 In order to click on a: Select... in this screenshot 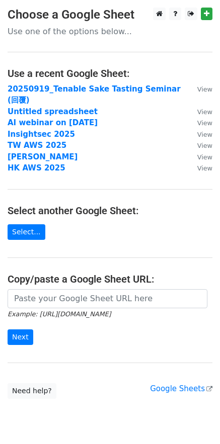, I will do `click(26, 232)`.